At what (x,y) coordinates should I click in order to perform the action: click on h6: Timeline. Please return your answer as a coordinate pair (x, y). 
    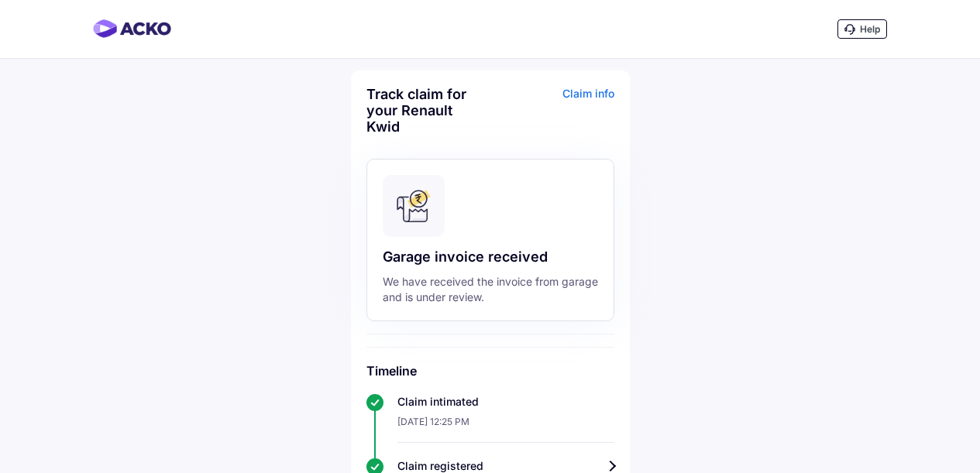
    Looking at the image, I should click on (490, 371).